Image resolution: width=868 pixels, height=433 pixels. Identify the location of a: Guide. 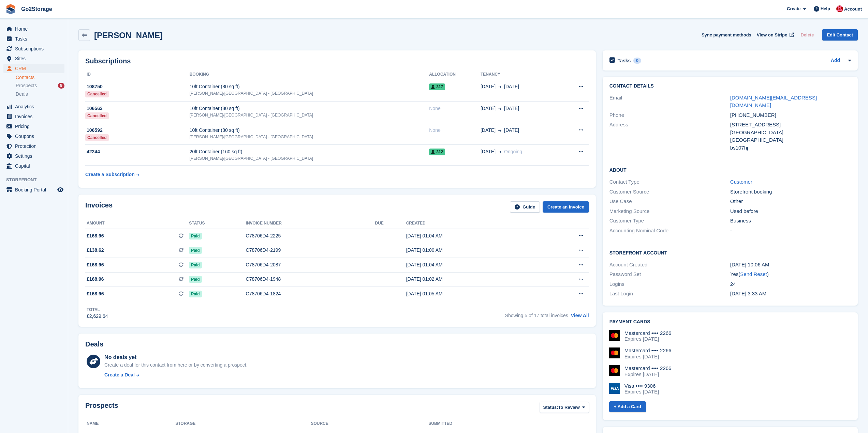
(525, 207).